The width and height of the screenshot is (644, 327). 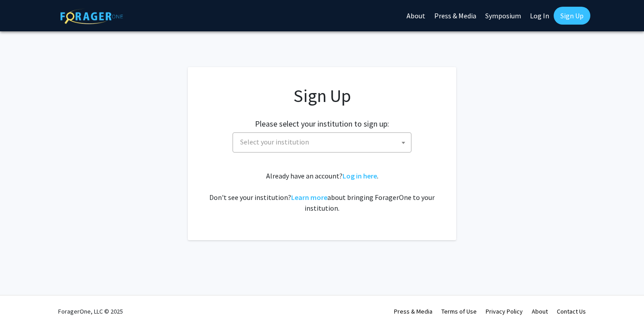 I want to click on a: Sign Up, so click(x=572, y=16).